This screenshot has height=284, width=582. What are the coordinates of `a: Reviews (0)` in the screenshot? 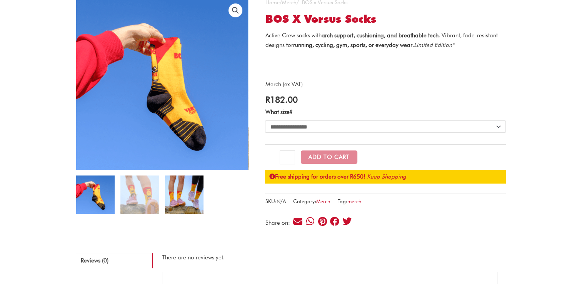 It's located at (115, 260).